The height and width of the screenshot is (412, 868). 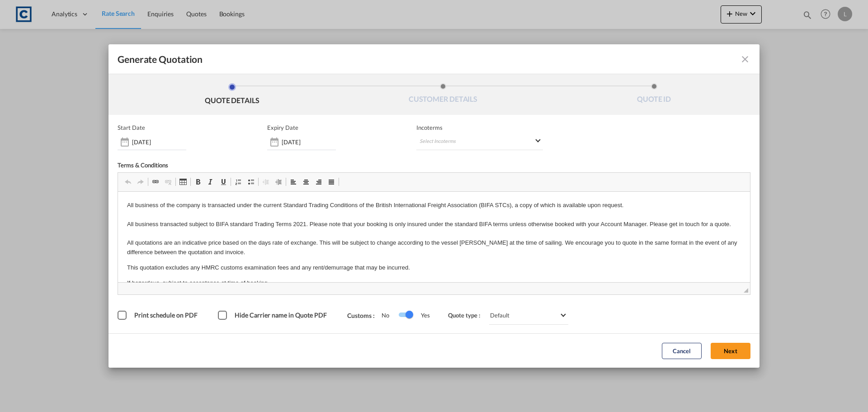 I want to click on span: Drag to resize, so click(x=746, y=291).